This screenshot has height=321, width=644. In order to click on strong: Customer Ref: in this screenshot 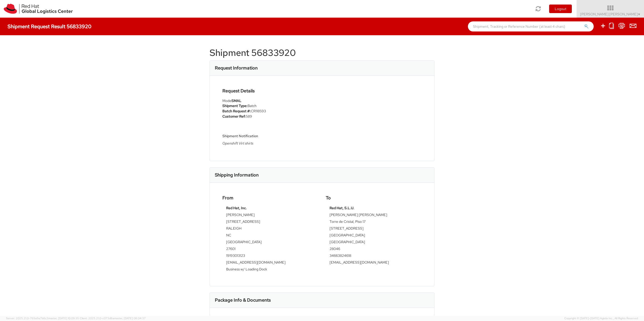, I will do `click(234, 116)`.